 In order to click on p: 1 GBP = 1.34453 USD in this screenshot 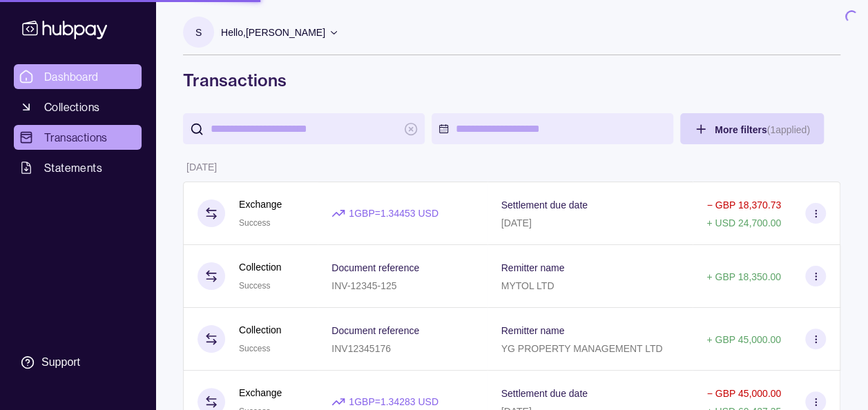, I will do `click(394, 213)`.